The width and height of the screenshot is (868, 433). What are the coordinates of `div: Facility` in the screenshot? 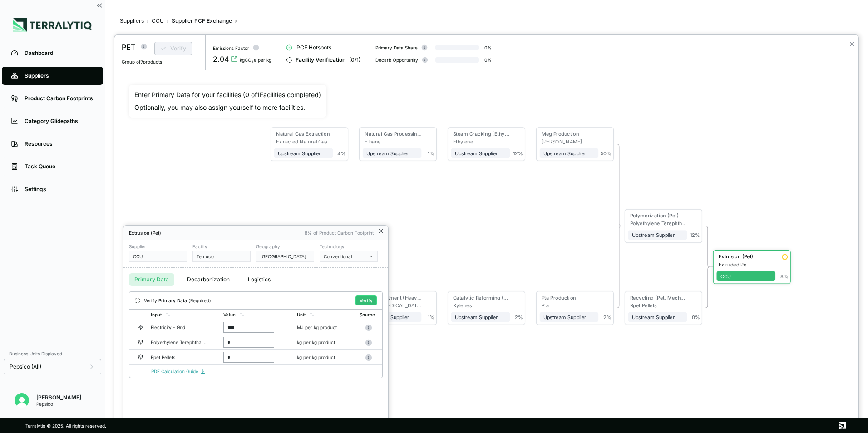 It's located at (222, 247).